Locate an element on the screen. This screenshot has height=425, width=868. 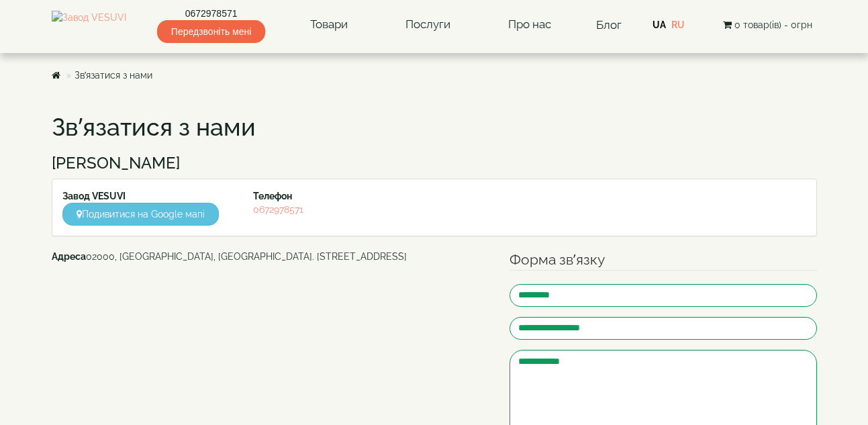
a: Подивитися на Google мапі is located at coordinates (140, 214).